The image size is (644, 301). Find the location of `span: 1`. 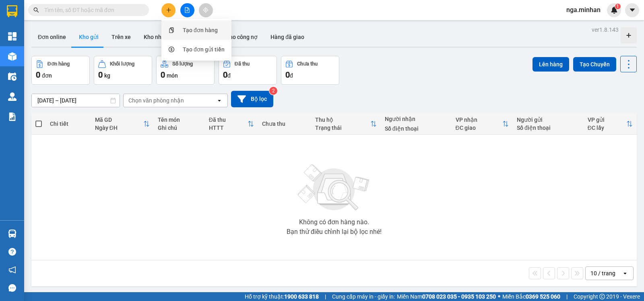

span: 1 is located at coordinates (617, 6).